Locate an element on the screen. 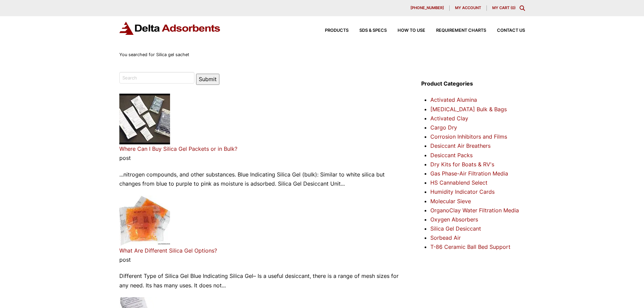 Image resolution: width=644 pixels, height=308 pixels. span: SDS & SPECS is located at coordinates (373, 31).